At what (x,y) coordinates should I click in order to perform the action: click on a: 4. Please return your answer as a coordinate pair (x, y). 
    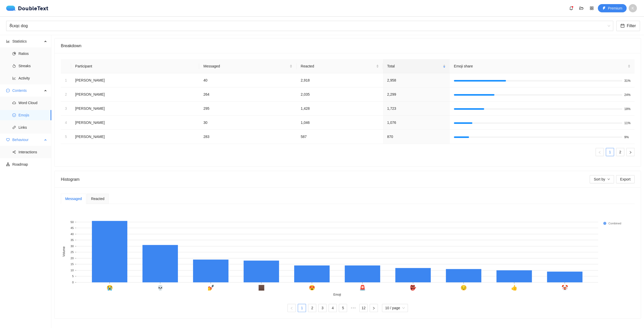
    Looking at the image, I should click on (333, 308).